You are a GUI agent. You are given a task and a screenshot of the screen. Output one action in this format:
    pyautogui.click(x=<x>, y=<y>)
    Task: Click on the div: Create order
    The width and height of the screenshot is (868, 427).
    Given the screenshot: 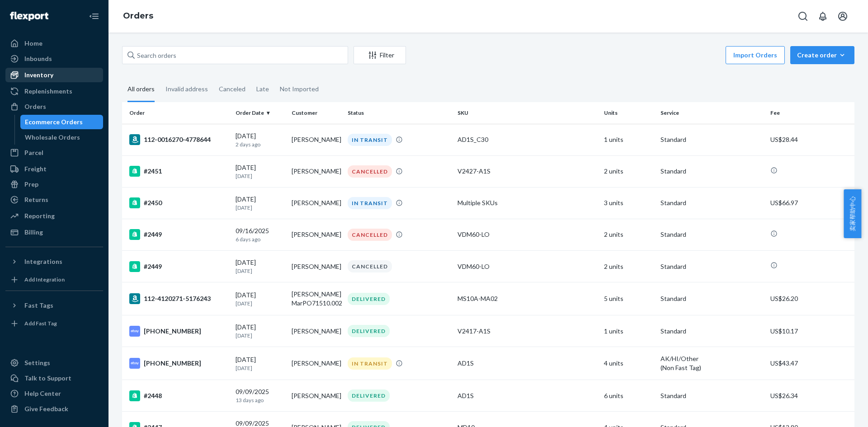 What is the action you would take?
    pyautogui.click(x=823, y=55)
    